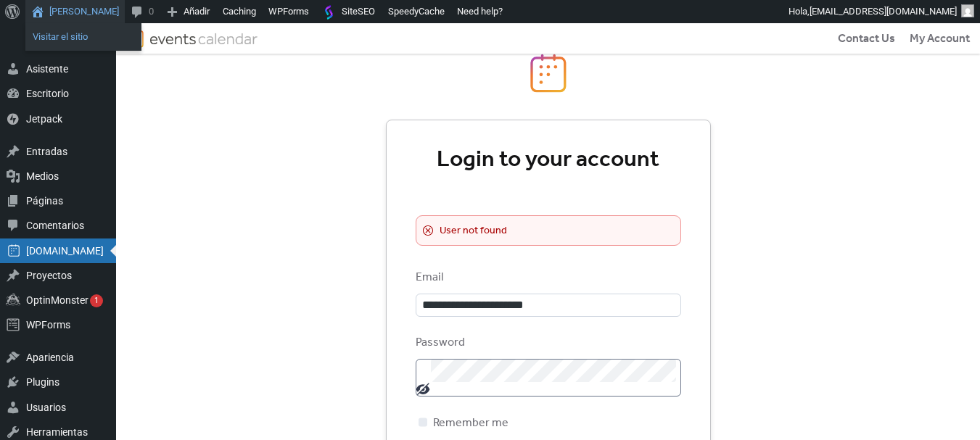 Image resolution: width=980 pixels, height=440 pixels. Describe the element at coordinates (83, 37) in the screenshot. I see `a: Visitar el sitio` at that location.